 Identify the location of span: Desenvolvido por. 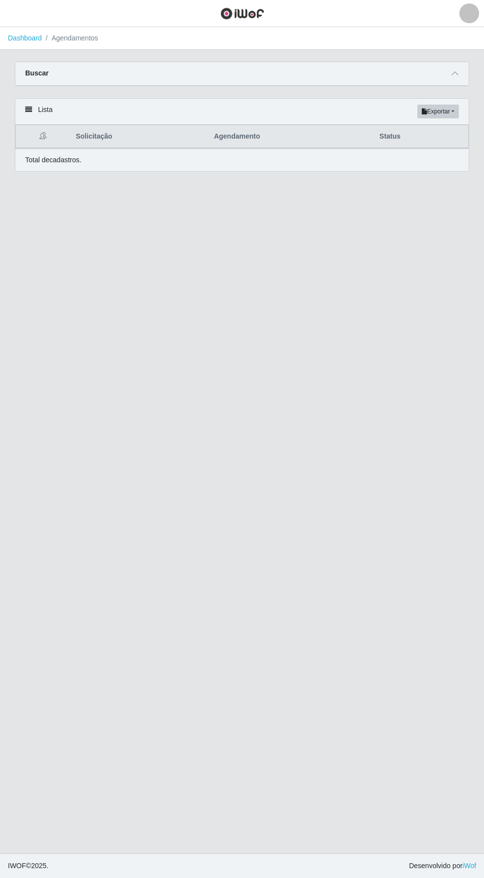
(442, 866).